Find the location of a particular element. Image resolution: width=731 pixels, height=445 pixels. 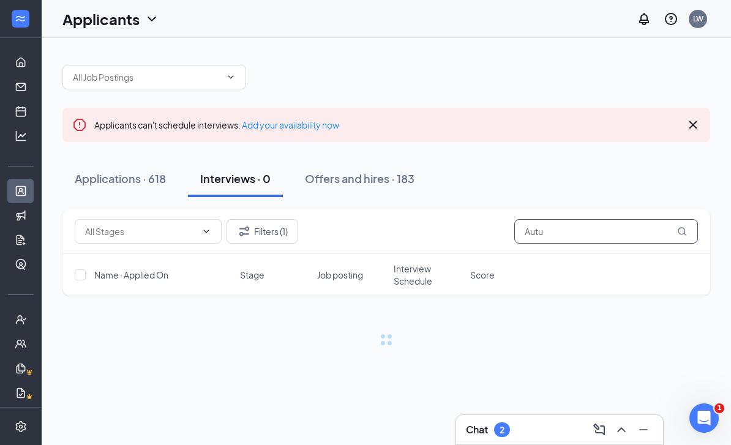

svg: QuestionInfo is located at coordinates (671, 19).